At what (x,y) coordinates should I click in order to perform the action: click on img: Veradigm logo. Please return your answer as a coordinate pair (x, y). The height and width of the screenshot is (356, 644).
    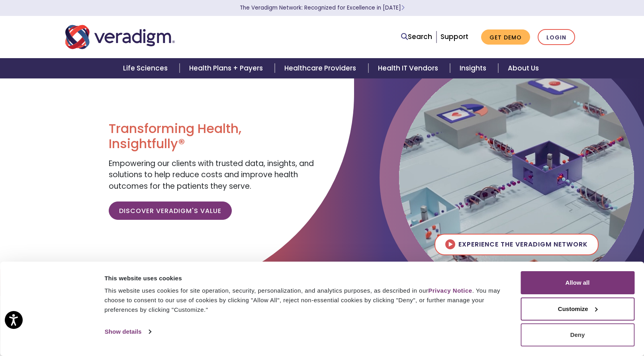
    Looking at the image, I should click on (120, 37).